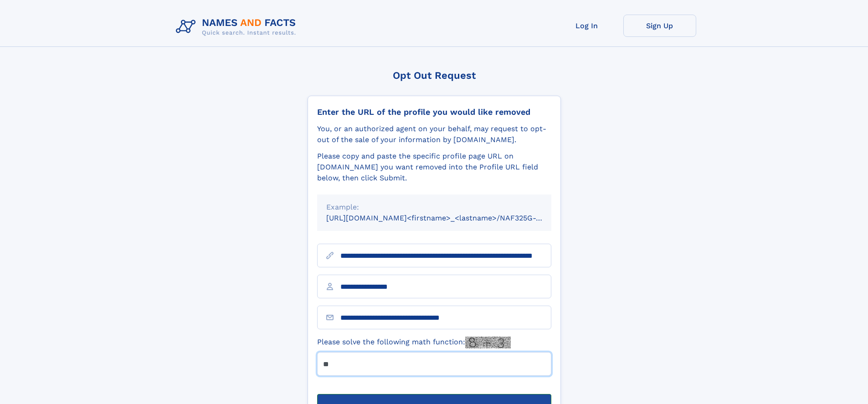  I want to click on div: Enter the URL of the profile you would like removed, so click(434, 112).